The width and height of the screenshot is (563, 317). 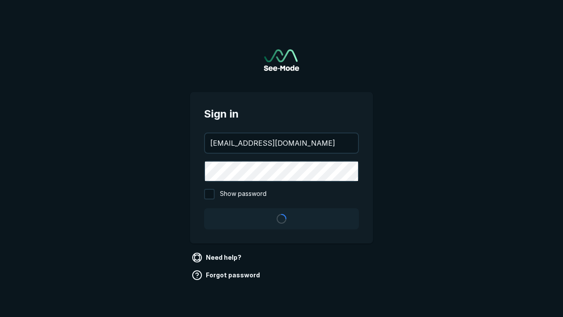 I want to click on input: your@email.com, so click(x=282, y=143).